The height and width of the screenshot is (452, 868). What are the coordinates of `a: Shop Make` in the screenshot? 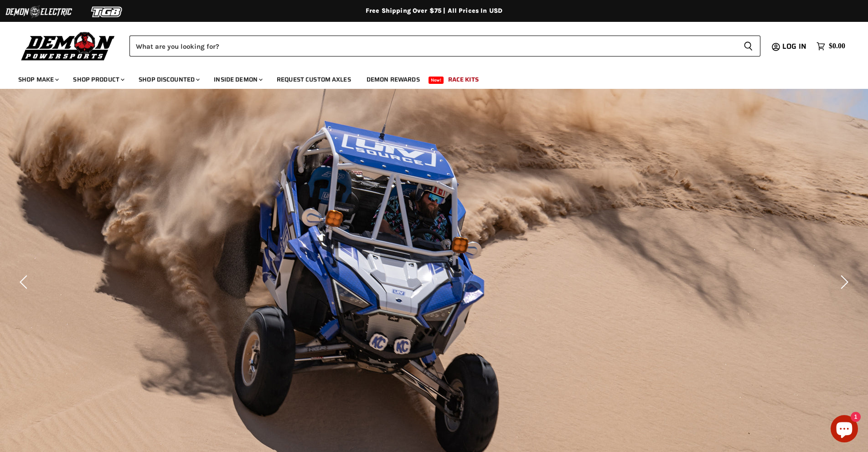 It's located at (38, 79).